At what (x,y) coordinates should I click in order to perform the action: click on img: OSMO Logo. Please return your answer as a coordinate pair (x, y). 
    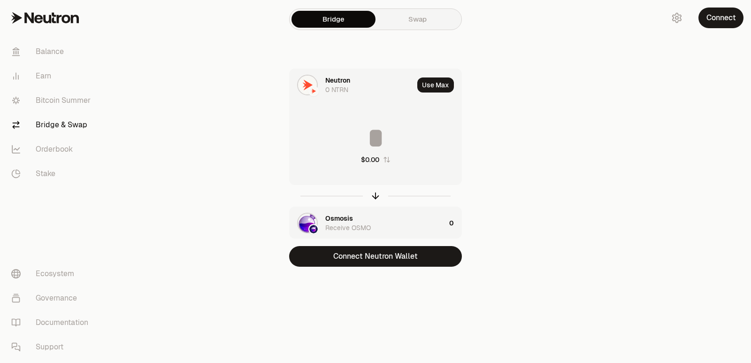
    Looking at the image, I should click on (307, 223).